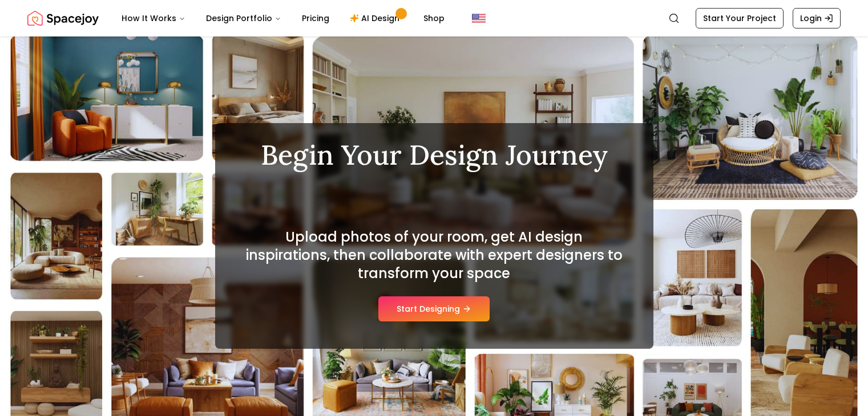  What do you see at coordinates (63, 19) in the screenshot?
I see `img: Spacejoy Logo` at bounding box center [63, 19].